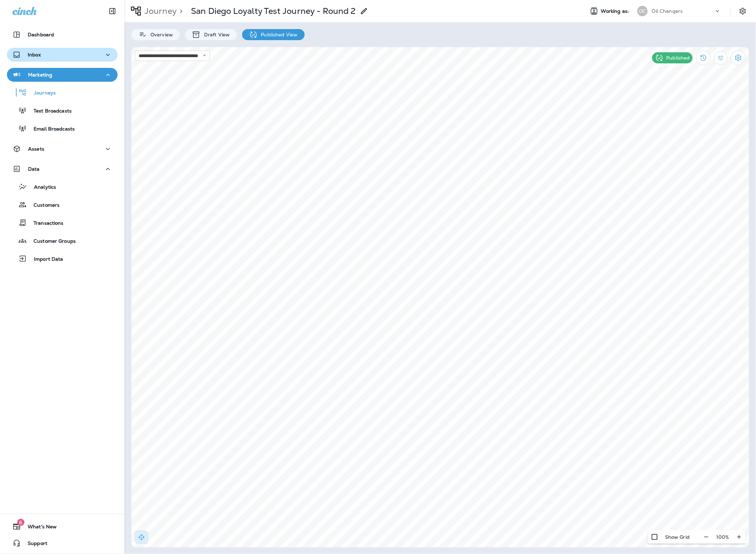  What do you see at coordinates (33, 545) in the screenshot?
I see `span: Support` at bounding box center [33, 545].